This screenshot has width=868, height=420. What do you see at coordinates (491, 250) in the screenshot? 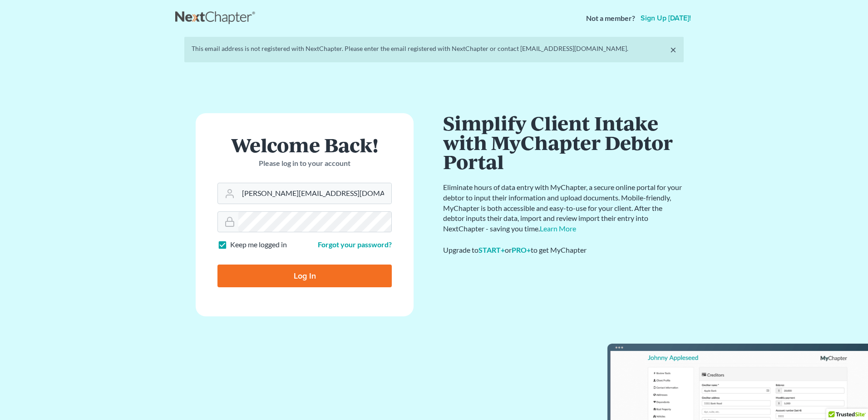
I see `a: START+` at bounding box center [491, 250].